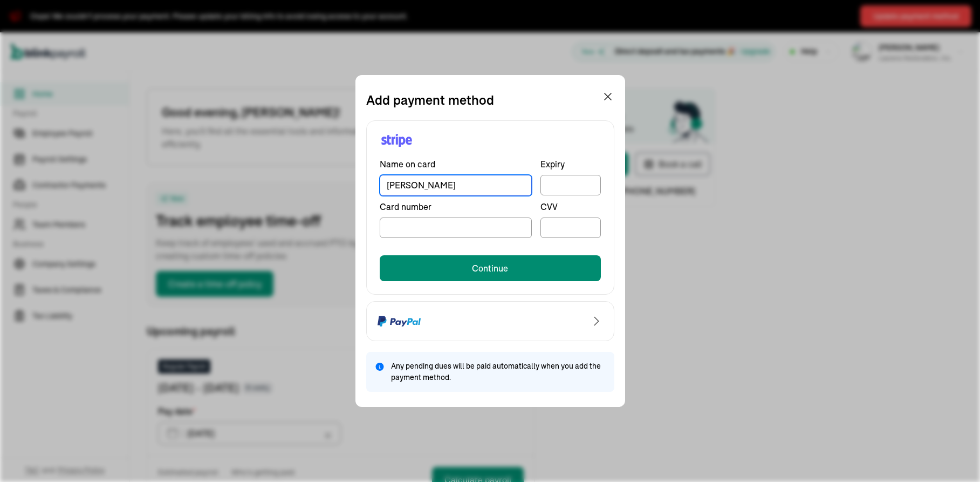 The height and width of the screenshot is (482, 980). Describe the element at coordinates (490, 268) in the screenshot. I see `button: Continue` at that location.